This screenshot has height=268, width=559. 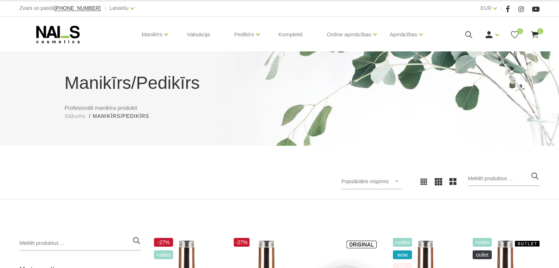 What do you see at coordinates (244, 35) in the screenshot?
I see `a: Pedikīrs` at bounding box center [244, 35].